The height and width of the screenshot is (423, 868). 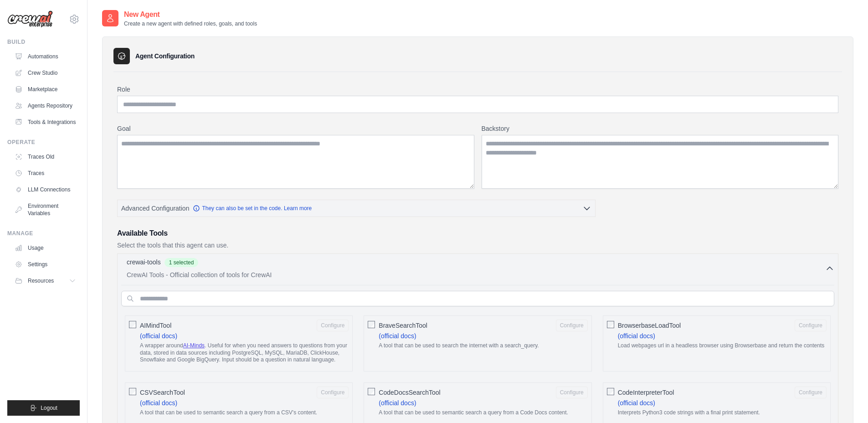 I want to click on a: Tools & Integrations, so click(x=45, y=122).